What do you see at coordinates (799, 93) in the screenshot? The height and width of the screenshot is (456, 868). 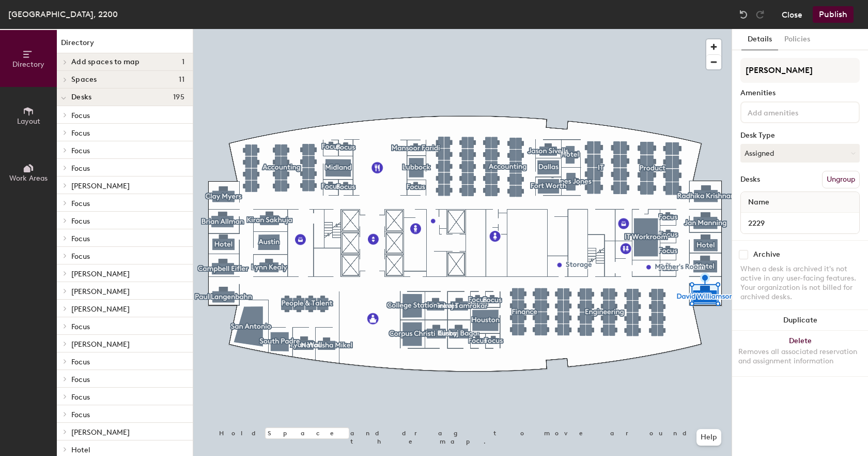 I see `div: Amenities` at bounding box center [799, 93].